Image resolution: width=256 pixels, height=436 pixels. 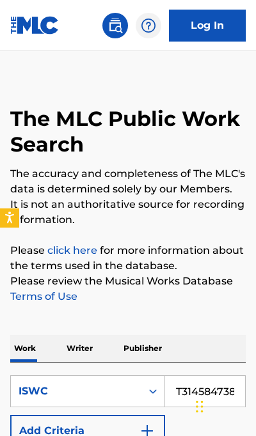 I want to click on p: Please review the Musical Works Database, so click(x=128, y=289).